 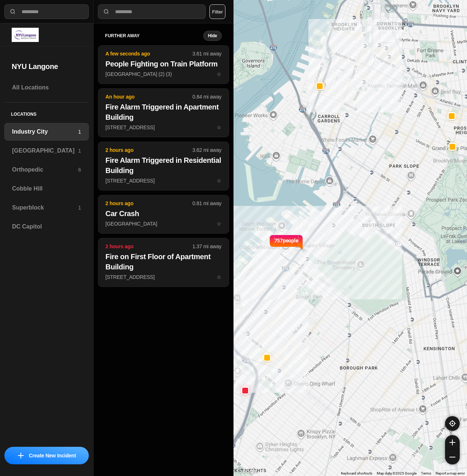 I want to click on span: Map data ©2025 Google, so click(x=397, y=473).